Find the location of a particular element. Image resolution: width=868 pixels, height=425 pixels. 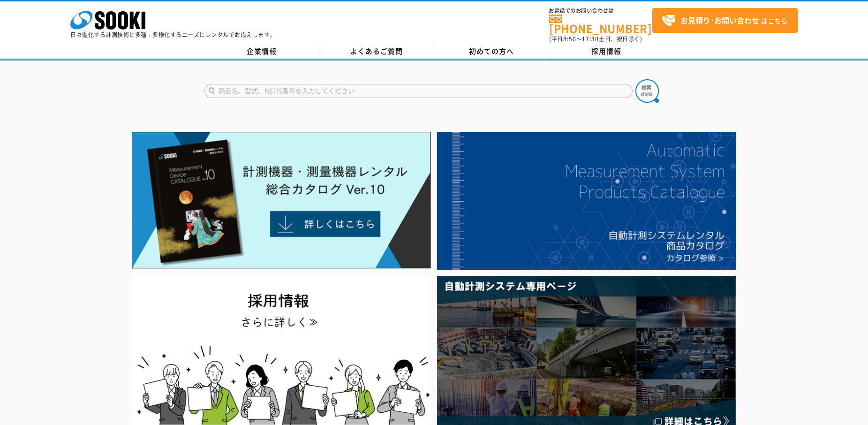

a: よくあるご質問 is located at coordinates (376, 52).